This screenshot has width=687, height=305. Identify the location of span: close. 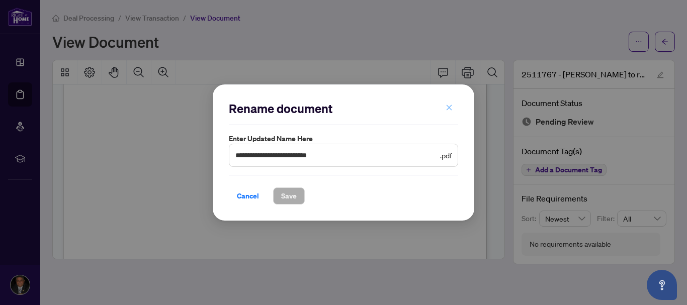
(449, 108).